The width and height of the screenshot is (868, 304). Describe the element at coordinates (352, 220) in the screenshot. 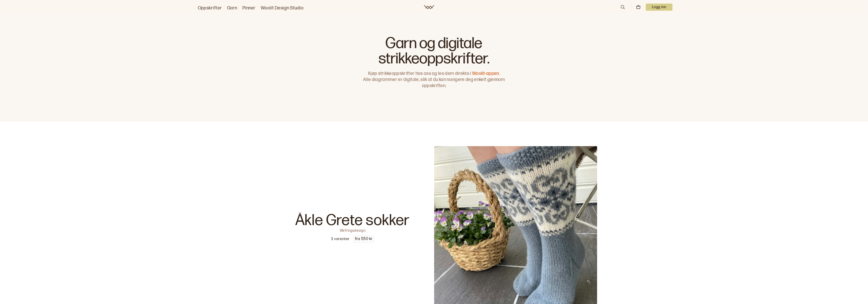

I see `p: Åkle Grete sokker` at that location.